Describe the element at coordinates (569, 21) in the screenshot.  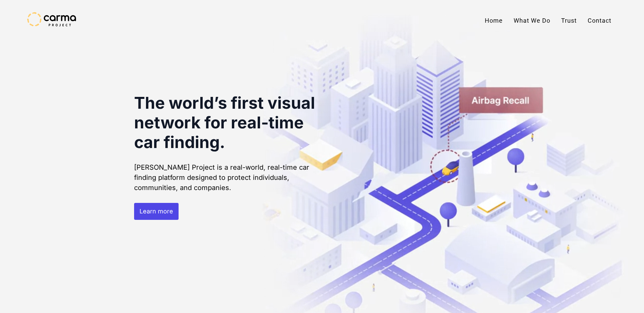
I see `a: Trust` at that location.